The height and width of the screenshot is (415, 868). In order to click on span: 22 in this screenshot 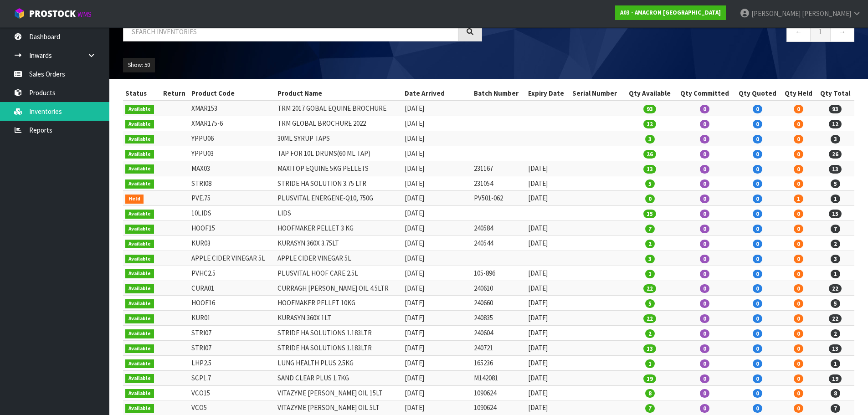, I will do `click(650, 318)`.